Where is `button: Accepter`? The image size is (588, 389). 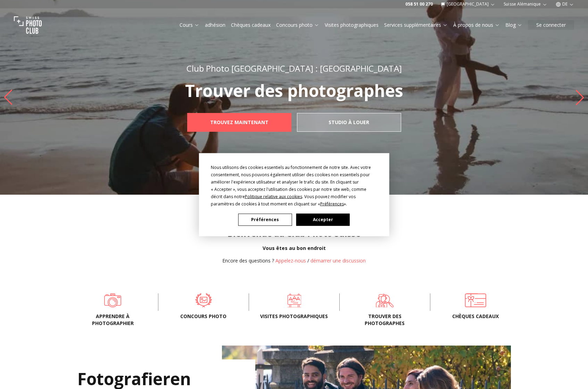 button: Accepter is located at coordinates (323, 219).